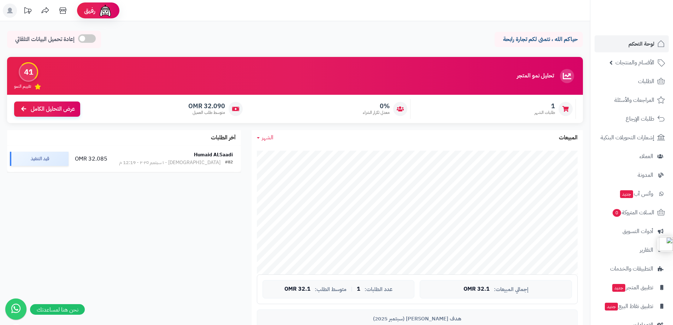 The height and width of the screenshot is (325, 673). I want to click on a: طلبات الإرجاع, so click(632, 119).